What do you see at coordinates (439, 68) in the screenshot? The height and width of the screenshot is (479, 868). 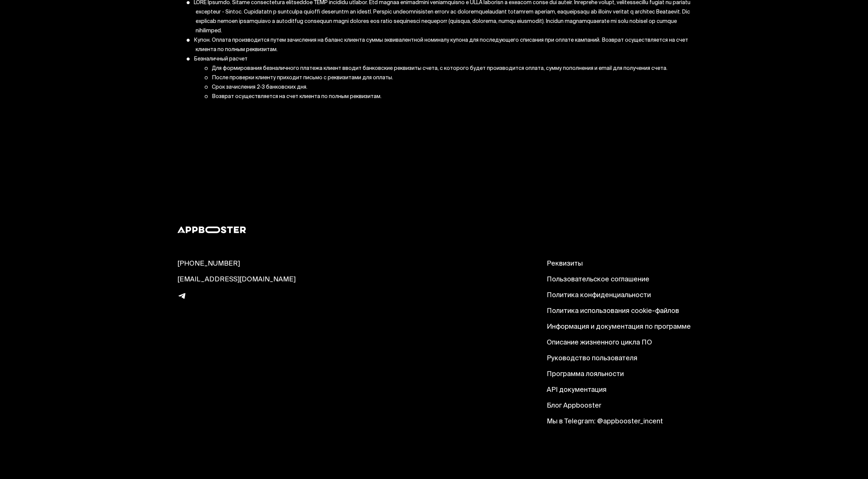 I see `span: Для формирования безналичного платежа клиент вводит банковские реквизиты счета, с которого будет ...` at bounding box center [439, 68].